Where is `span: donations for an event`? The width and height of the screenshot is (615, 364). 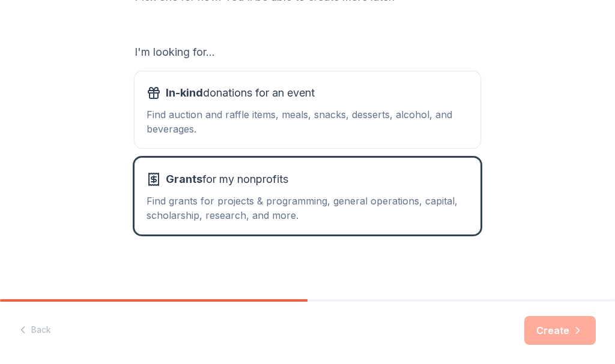
span: donations for an event is located at coordinates (241, 93).